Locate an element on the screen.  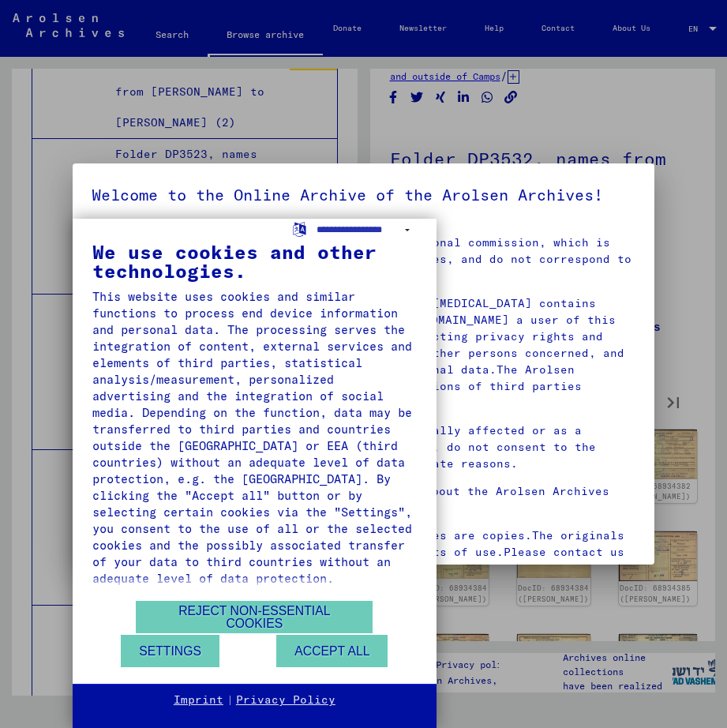
button: Accept all is located at coordinates (331, 651).